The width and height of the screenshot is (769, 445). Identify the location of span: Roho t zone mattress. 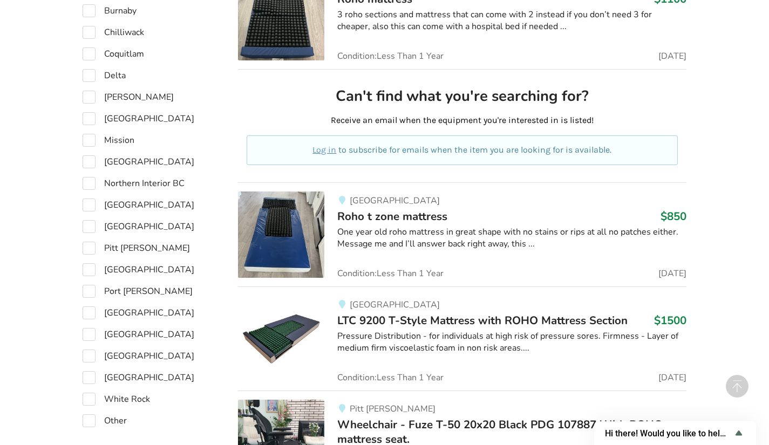
(392, 216).